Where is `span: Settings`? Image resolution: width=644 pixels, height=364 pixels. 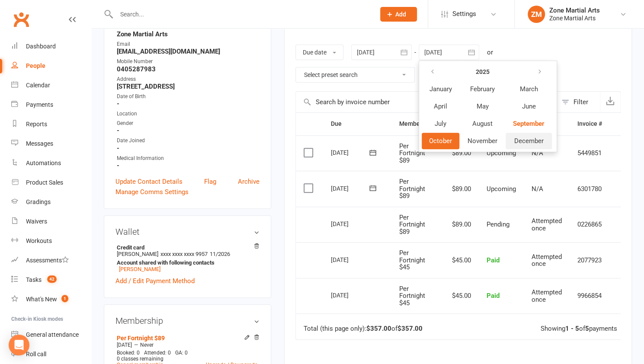
span: Settings is located at coordinates (464, 14).